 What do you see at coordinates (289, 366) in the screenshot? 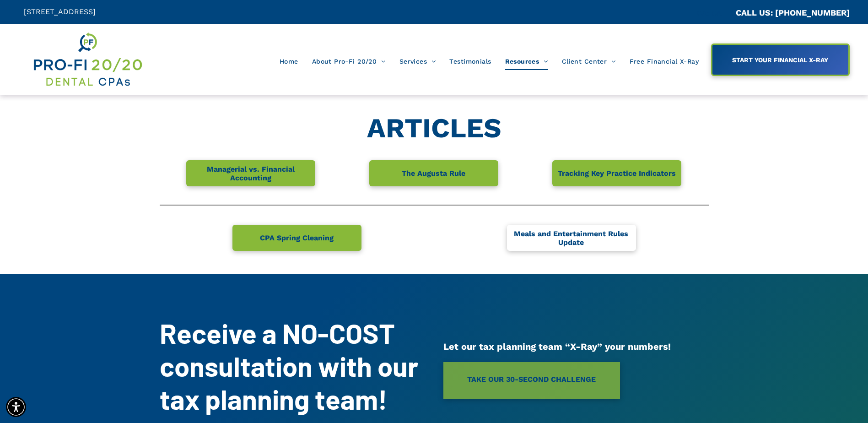
I see `strong: Receive a NO-COST consultation with our tax planning team!` at bounding box center [289, 366].